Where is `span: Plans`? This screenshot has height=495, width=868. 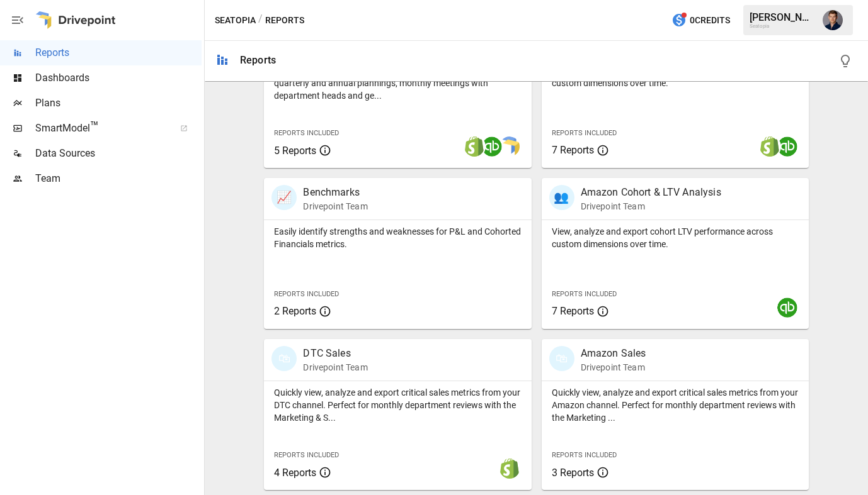
span: Plans is located at coordinates (119, 104).